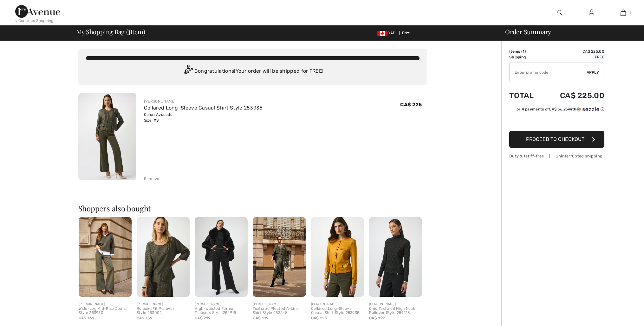  What do you see at coordinates (38, 12) in the screenshot?
I see `img: 1ère Avenue` at bounding box center [38, 12].